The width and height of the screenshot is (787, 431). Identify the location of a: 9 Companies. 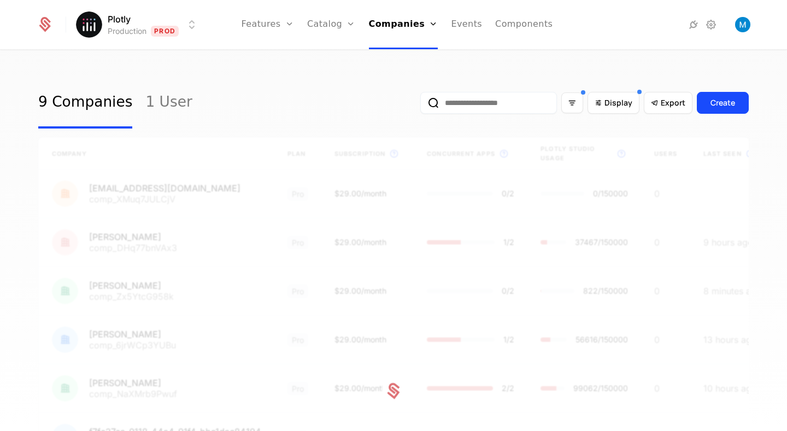
(85, 103).